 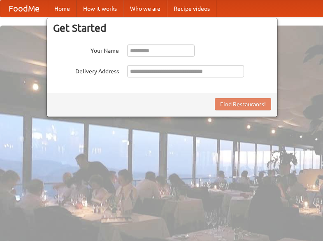 I want to click on button: Find Restaurants!, so click(x=243, y=104).